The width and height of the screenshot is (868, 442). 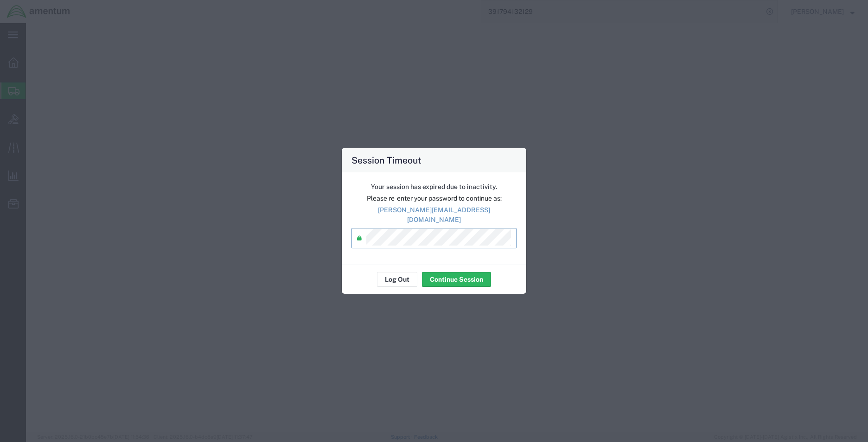 What do you see at coordinates (386, 160) in the screenshot?
I see `h4: Session Timeout` at bounding box center [386, 160].